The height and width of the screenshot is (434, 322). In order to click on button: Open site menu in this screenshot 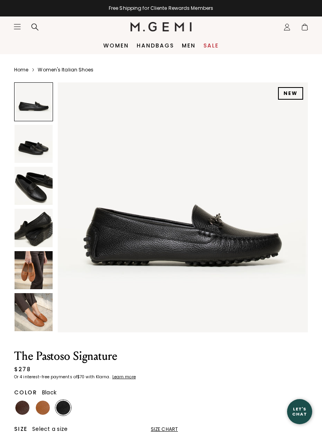, I will do `click(17, 27)`.